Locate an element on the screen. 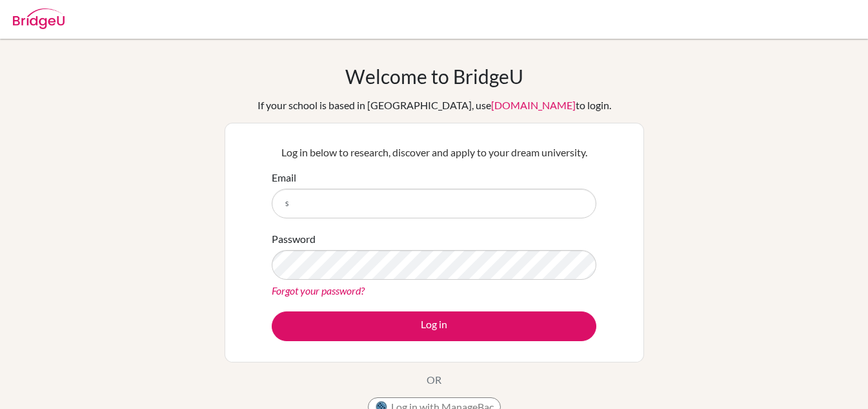 Image resolution: width=868 pixels, height=409 pixels. label: Password is located at coordinates (293, 239).